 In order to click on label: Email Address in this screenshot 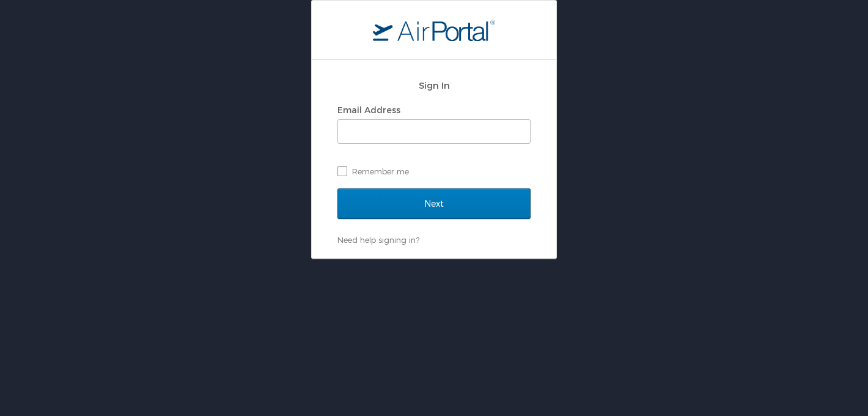, I will do `click(369, 109)`.